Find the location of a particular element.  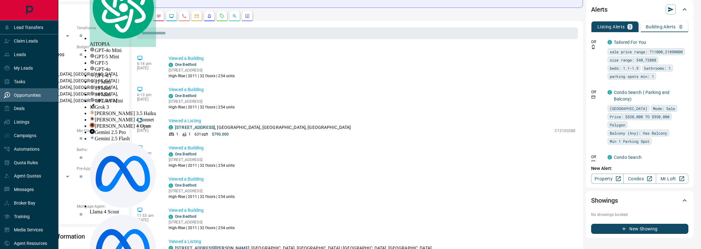

span: bathrooms: 1 is located at coordinates (657, 68).